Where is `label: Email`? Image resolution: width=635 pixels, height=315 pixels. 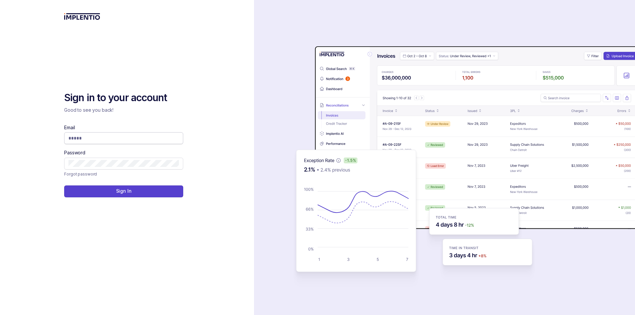 label: Email is located at coordinates (69, 128).